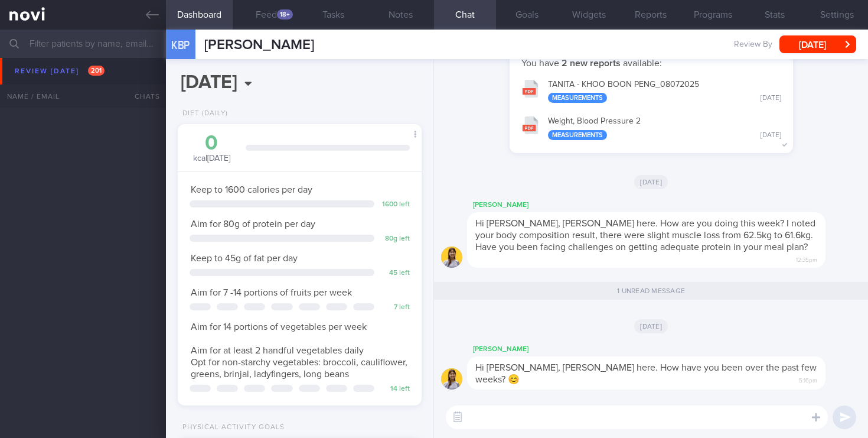 This screenshot has height=438, width=868. I want to click on span: 12:35pm, so click(807, 258).